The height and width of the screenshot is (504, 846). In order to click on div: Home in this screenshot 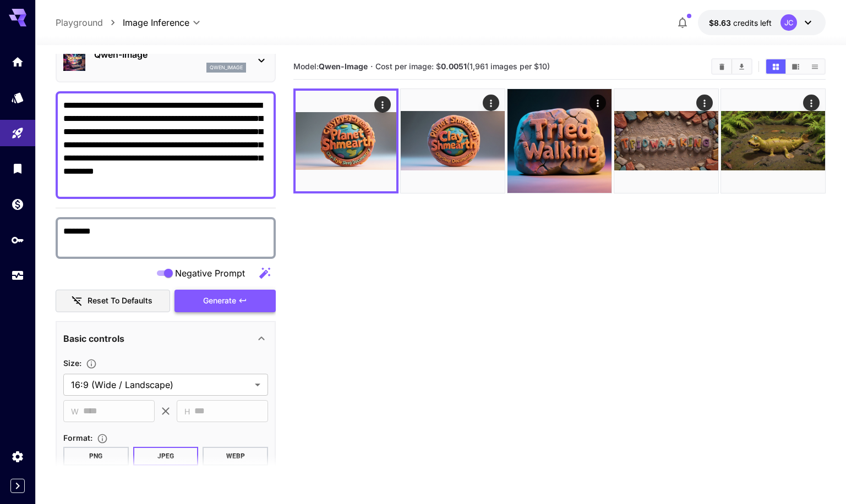, I will do `click(18, 61)`.